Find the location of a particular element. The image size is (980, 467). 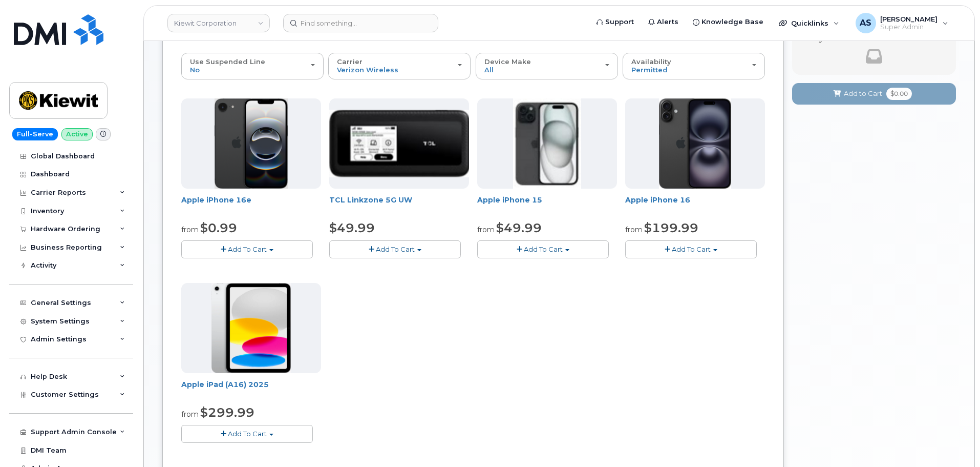

img: ipad_11.png is located at coordinates (251, 328).